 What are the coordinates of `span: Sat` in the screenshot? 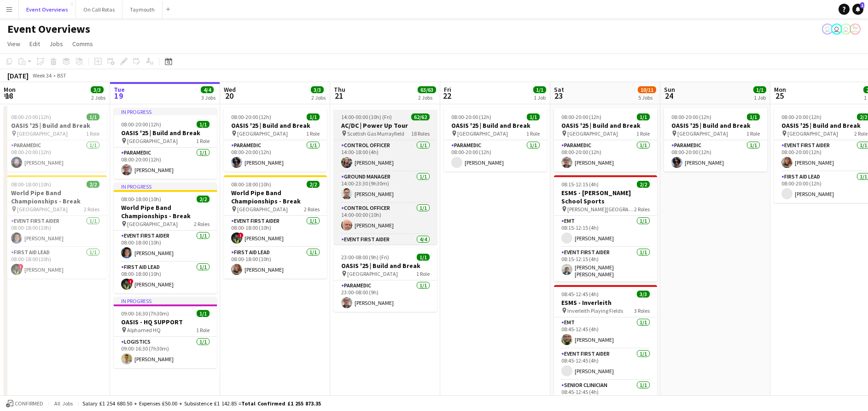 It's located at (559, 89).